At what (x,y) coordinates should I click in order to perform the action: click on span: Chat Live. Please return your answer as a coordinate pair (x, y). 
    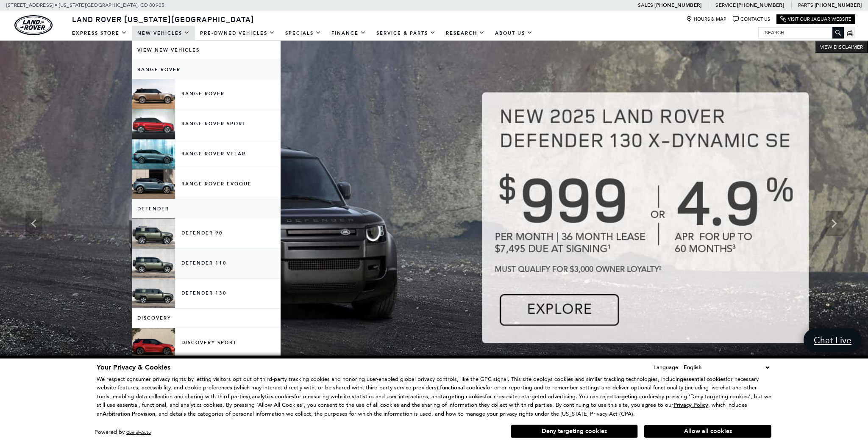
    Looking at the image, I should click on (833, 340).